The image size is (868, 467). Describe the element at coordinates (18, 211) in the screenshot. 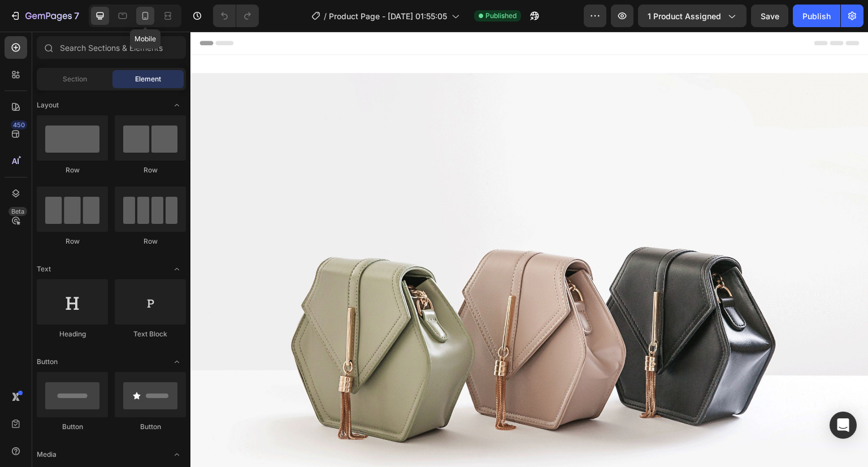

I see `div: Beta` at that location.